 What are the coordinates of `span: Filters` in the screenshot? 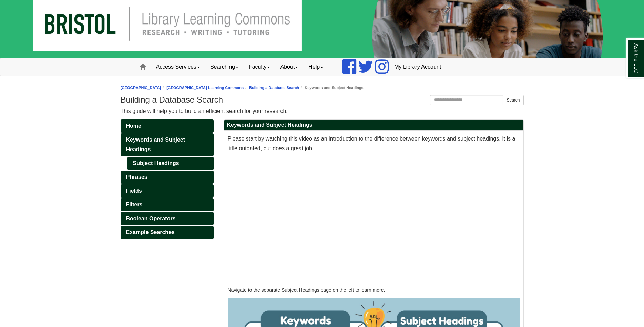 It's located at (134, 205).